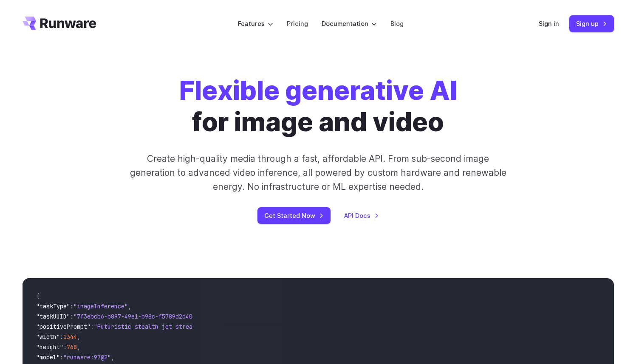 The width and height of the screenshot is (636, 364). Describe the element at coordinates (318, 173) in the screenshot. I see `p: Create high-quality media through a fast, affordable API. From sub-second image generation to adv...` at that location.